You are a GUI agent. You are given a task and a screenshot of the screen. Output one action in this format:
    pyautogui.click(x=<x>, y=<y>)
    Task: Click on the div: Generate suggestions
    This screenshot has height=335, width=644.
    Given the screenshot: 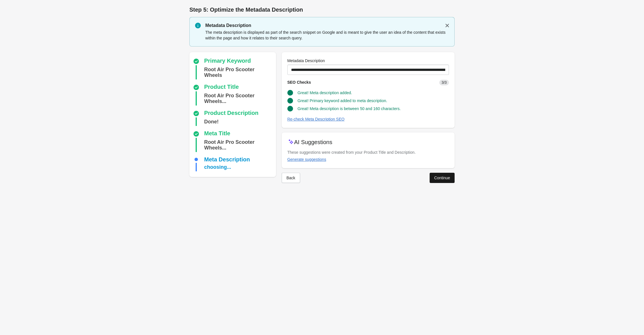 What is the action you would take?
    pyautogui.click(x=307, y=160)
    